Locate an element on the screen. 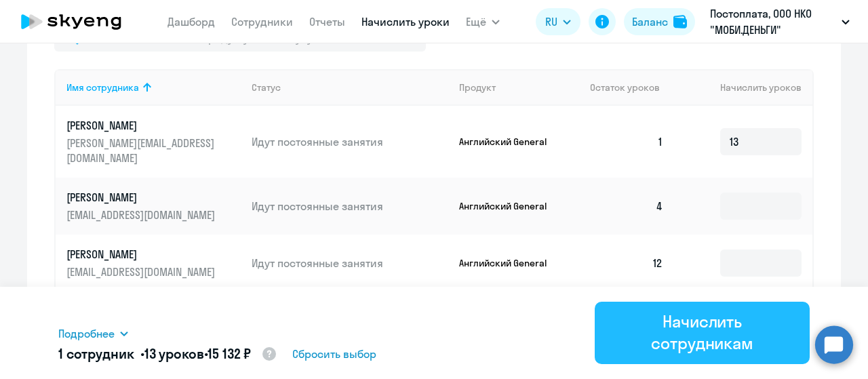 This screenshot has height=379, width=868. th: Начислить уроков is located at coordinates (743, 87).